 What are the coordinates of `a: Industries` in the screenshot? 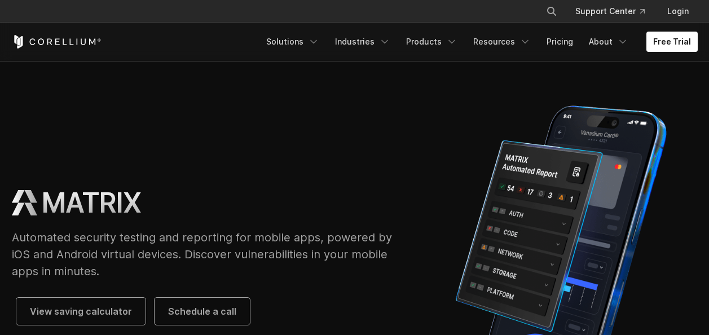 It's located at (363, 42).